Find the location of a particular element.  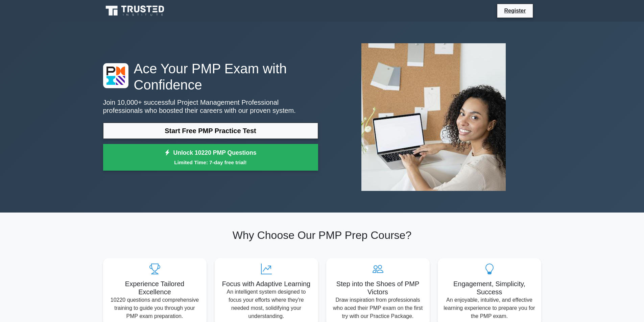

small: Limited Time: 7-day free trial! is located at coordinates (211, 162).